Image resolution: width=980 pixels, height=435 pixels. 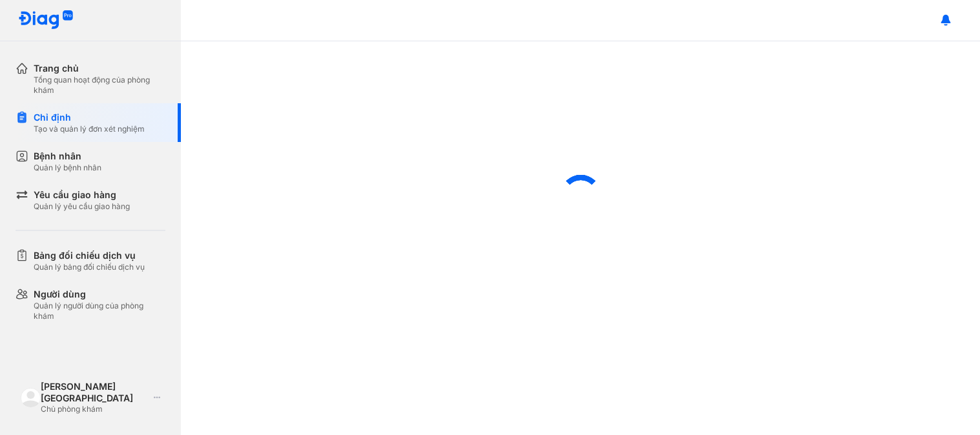 I want to click on div: Yêu cầu giao hàng, so click(x=82, y=195).